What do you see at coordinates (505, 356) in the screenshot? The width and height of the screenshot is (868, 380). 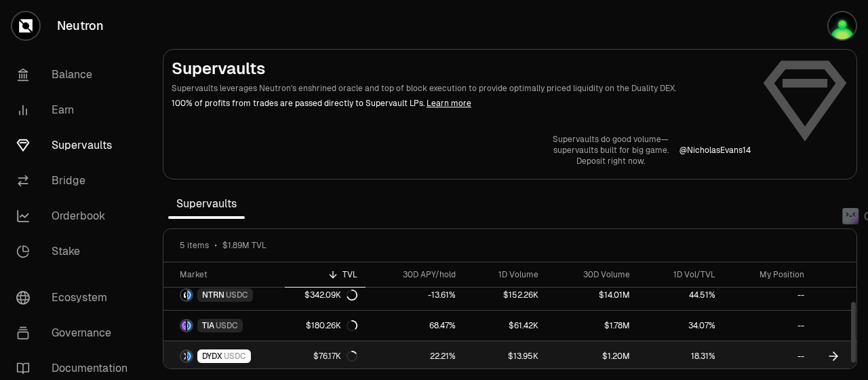 I see `a: $13.95K` at bounding box center [505, 356].